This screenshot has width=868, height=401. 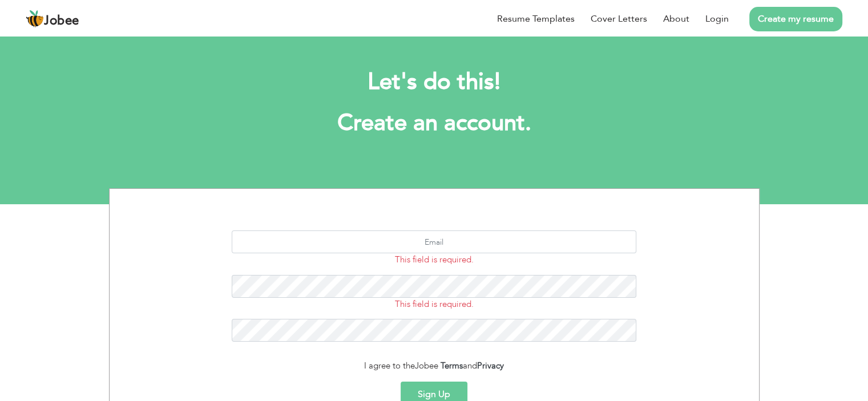 What do you see at coordinates (619, 19) in the screenshot?
I see `a: Cover Letters` at bounding box center [619, 19].